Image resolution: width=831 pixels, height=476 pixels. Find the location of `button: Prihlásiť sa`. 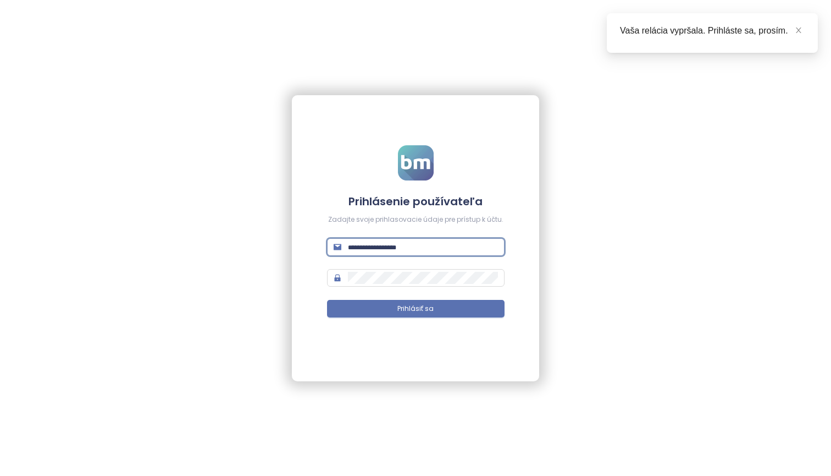

button: Prihlásiť sa is located at coordinates (416, 308).